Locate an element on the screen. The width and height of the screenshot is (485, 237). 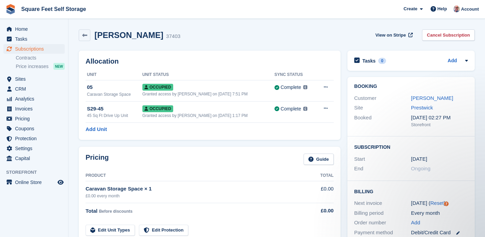
div: S29-45 is located at coordinates (115, 109).